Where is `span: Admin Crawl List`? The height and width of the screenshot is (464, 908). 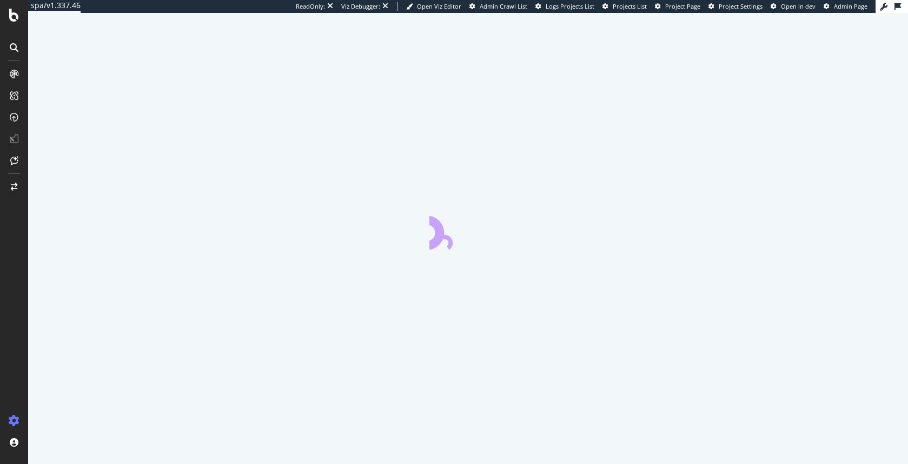
span: Admin Crawl List is located at coordinates (503, 6).